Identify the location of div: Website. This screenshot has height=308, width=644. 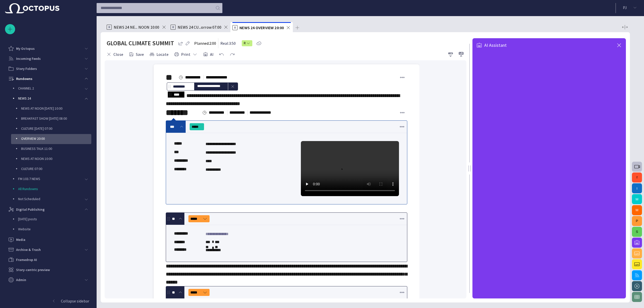
(50, 229).